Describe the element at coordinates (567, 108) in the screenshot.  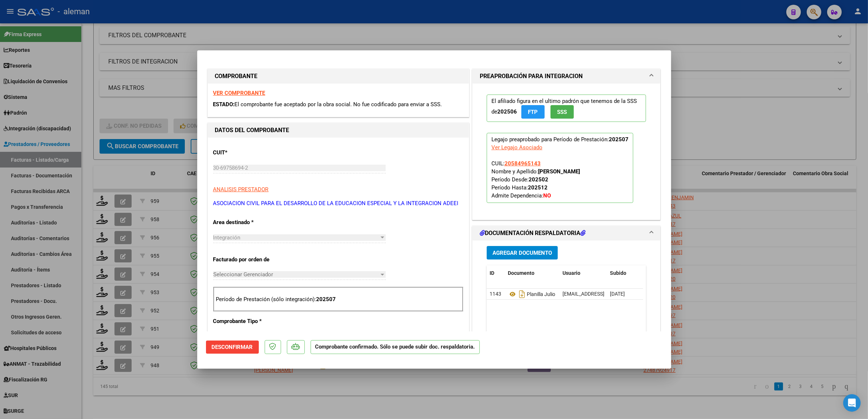
I see `p: El afiliado figura en el ultimo padrón que tenemos de la SSS de` at that location.